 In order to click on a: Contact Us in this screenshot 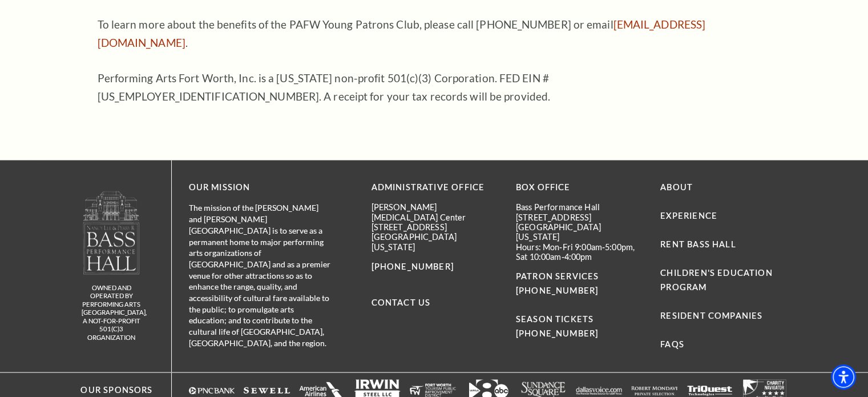, I will do `click(401, 302)`.